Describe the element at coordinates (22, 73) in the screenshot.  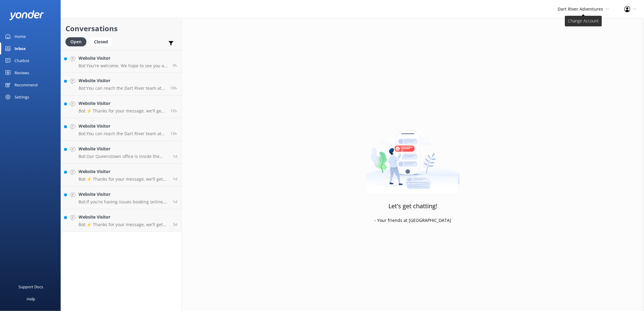
I see `div: Reviews` at that location.